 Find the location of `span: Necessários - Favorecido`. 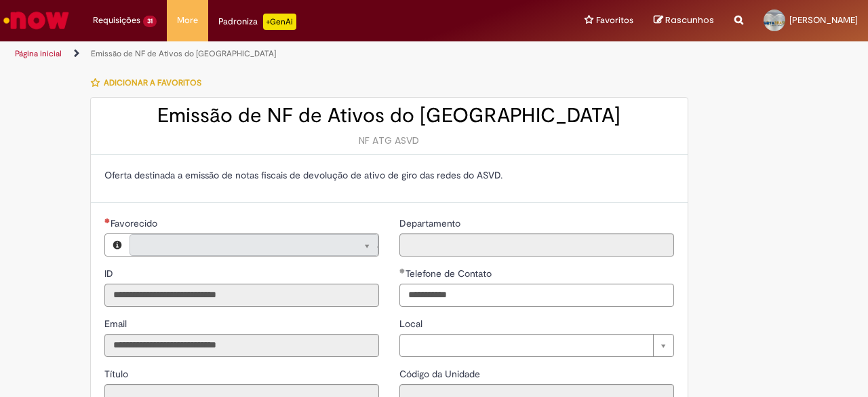

span: Necessários - Favorecido is located at coordinates (135, 223).